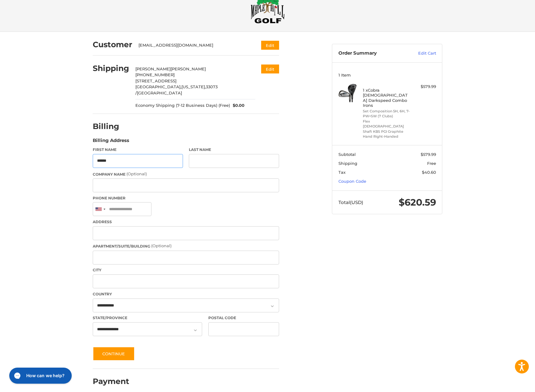  Describe the element at coordinates (112, 45) in the screenshot. I see `h2: Customer` at that location.